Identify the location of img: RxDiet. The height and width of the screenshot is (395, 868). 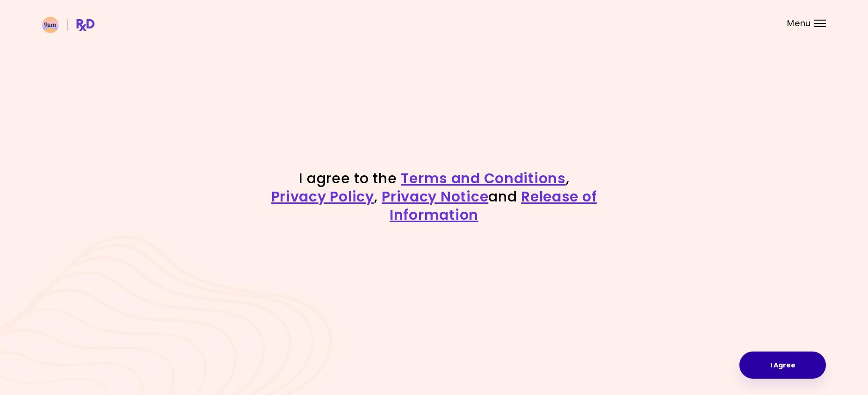
(68, 25).